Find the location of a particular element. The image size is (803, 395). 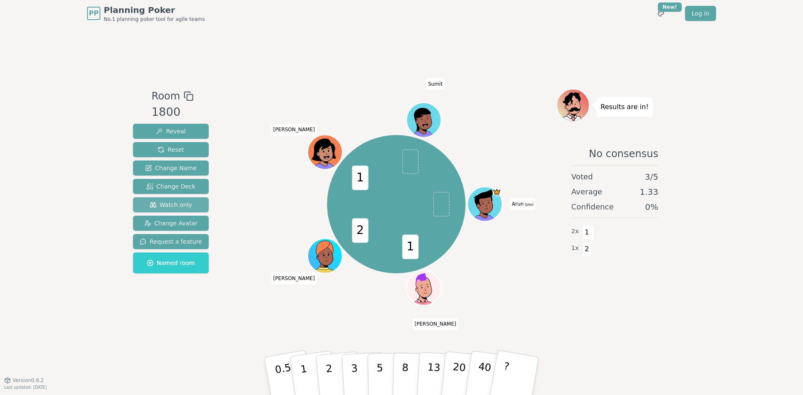

a: PPPlanning PokerNo.1 planning poker tool for agile teams is located at coordinates (146, 13).